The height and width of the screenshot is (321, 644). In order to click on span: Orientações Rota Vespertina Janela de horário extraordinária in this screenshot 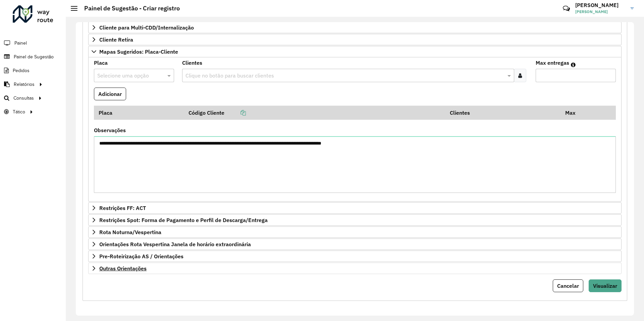, I will do `click(175, 244)`.